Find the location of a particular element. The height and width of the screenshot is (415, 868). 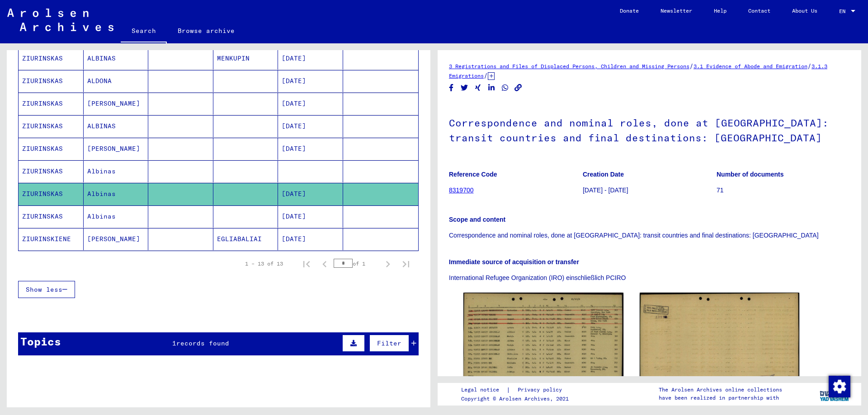

button: Next page is located at coordinates (387, 264).